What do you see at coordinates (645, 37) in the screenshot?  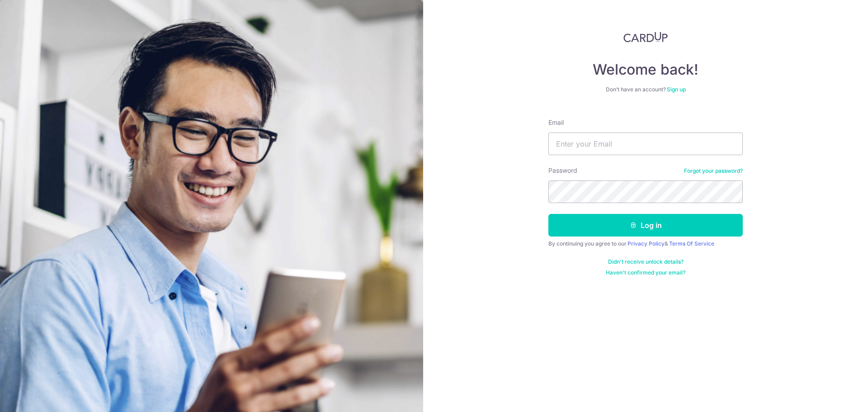 I see `img: CardUp Logo` at bounding box center [645, 37].